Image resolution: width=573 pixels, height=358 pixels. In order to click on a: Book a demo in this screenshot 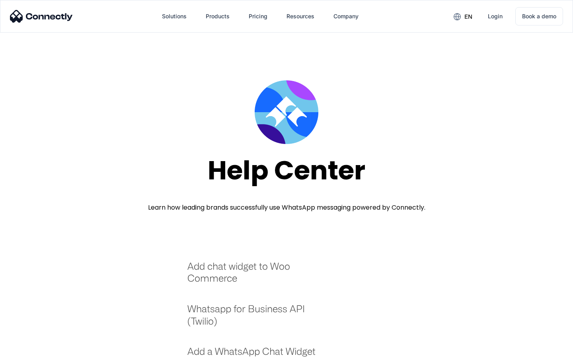, I will do `click(539, 16)`.